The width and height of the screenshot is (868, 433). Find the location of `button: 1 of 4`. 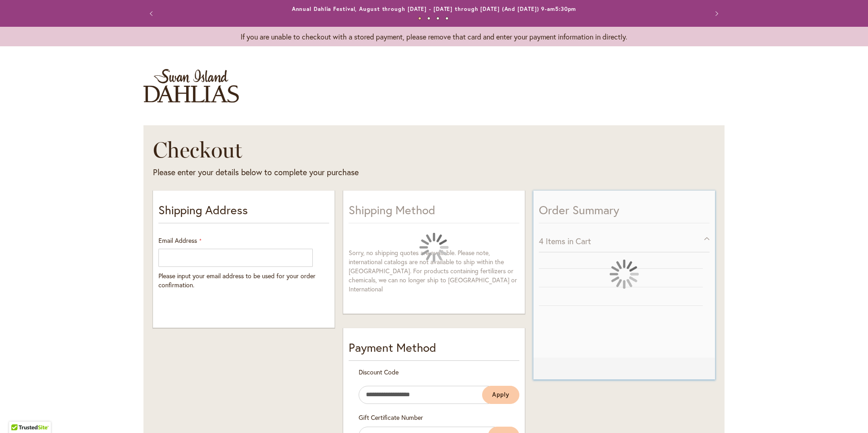

button: 1 of 4 is located at coordinates (419, 18).